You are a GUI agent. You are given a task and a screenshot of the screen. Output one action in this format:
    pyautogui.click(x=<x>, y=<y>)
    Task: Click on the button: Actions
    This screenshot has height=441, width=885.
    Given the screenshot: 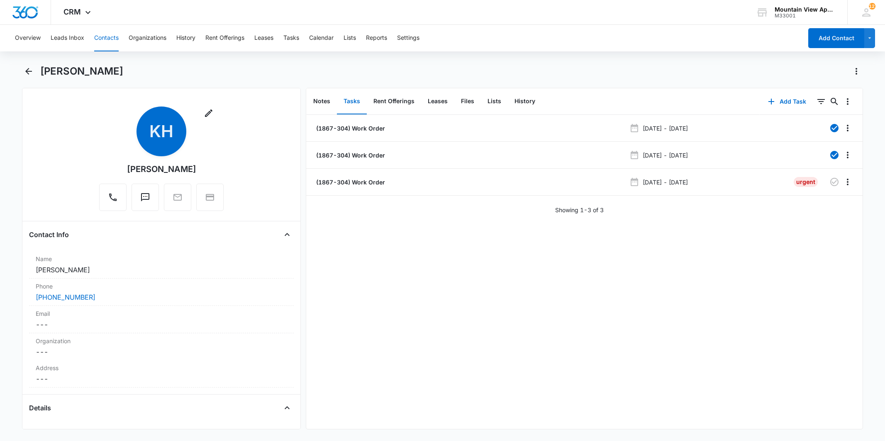 What is the action you would take?
    pyautogui.click(x=856, y=71)
    